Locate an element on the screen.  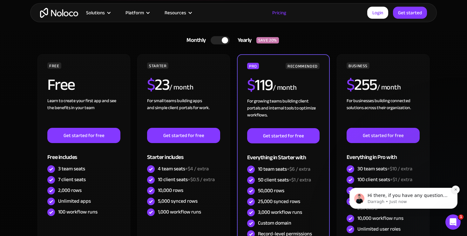
div: 3 team seats is located at coordinates (71, 169).